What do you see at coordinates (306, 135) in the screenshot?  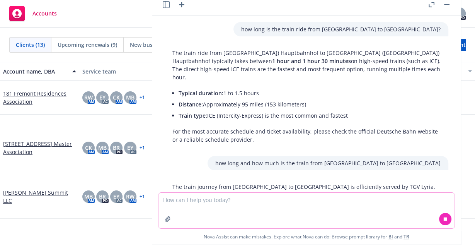 I see `p: For the most accurate schedule and ticket availability, please check the official Deutsche Bahn w...` at bounding box center [306, 135].